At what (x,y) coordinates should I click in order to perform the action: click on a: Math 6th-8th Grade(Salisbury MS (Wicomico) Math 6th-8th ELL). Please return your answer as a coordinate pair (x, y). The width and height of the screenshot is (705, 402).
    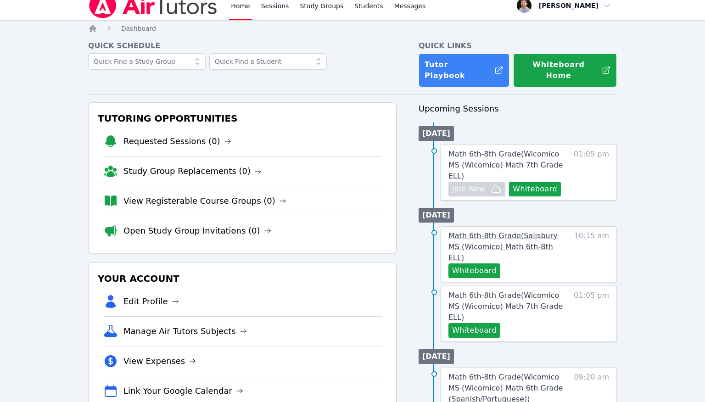
    Looking at the image, I should click on (509, 247).